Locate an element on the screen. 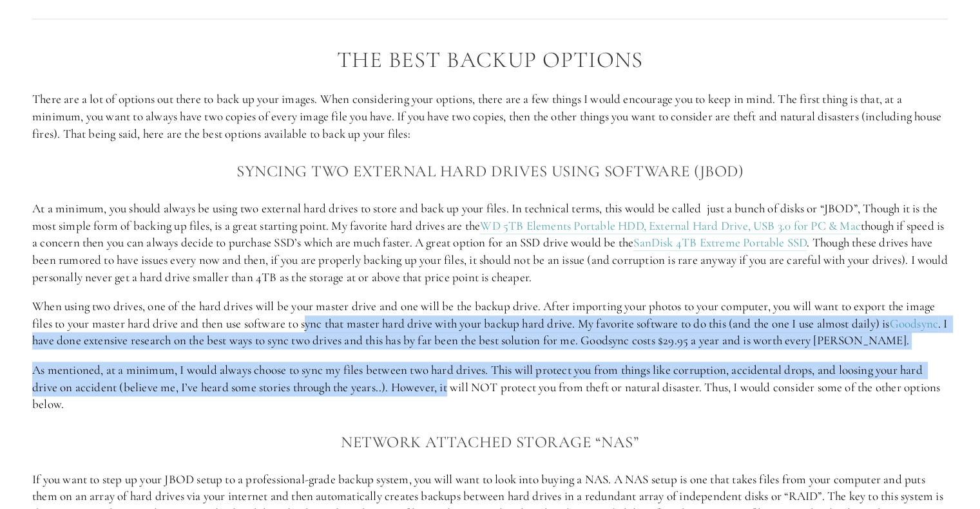  a: SanDisk 4TB Extreme Portable SSD is located at coordinates (720, 243).